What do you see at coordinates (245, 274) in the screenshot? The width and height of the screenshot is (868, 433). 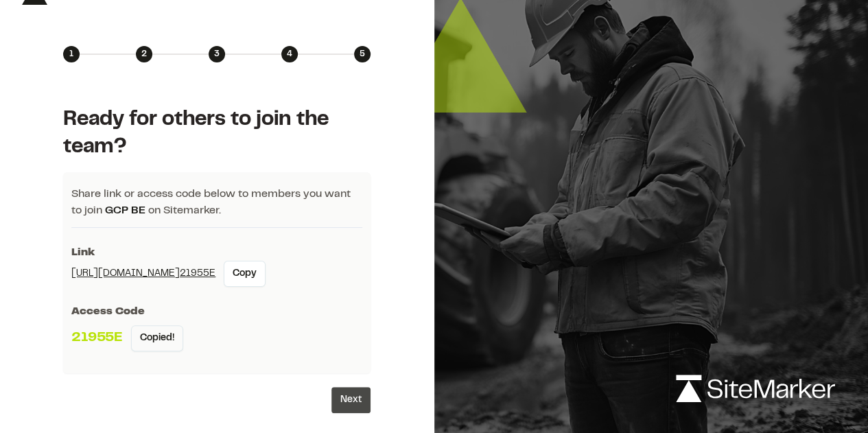 I see `button: Copy` at bounding box center [245, 274].